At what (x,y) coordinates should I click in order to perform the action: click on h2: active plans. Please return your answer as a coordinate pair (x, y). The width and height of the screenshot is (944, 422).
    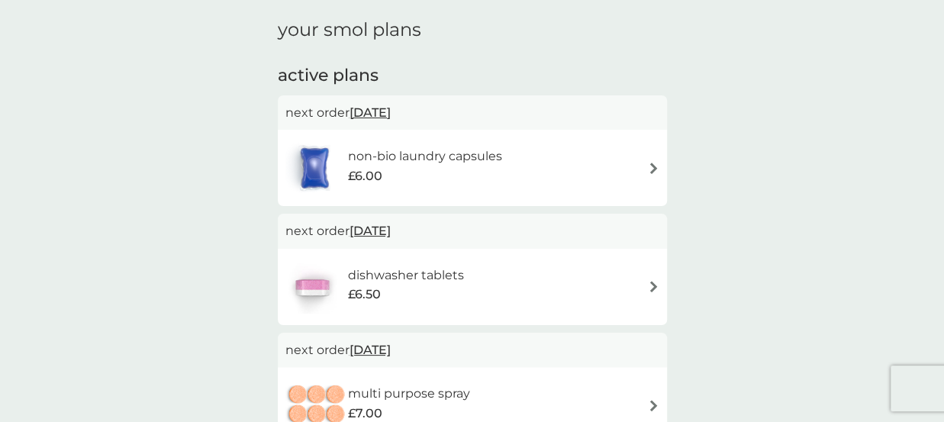
    Looking at the image, I should click on (472, 76).